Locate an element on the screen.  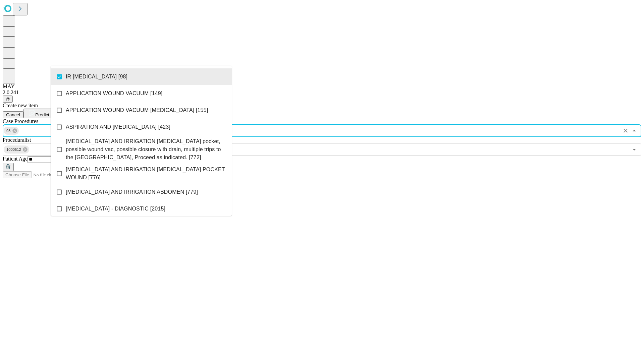
span: Scheduled Procedure is located at coordinates (20, 121).